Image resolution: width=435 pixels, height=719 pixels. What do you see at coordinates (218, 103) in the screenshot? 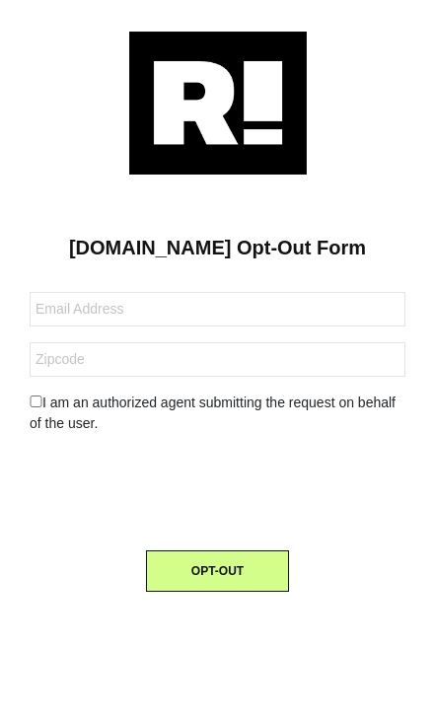
I see `img: Retention.com` at bounding box center [218, 103].